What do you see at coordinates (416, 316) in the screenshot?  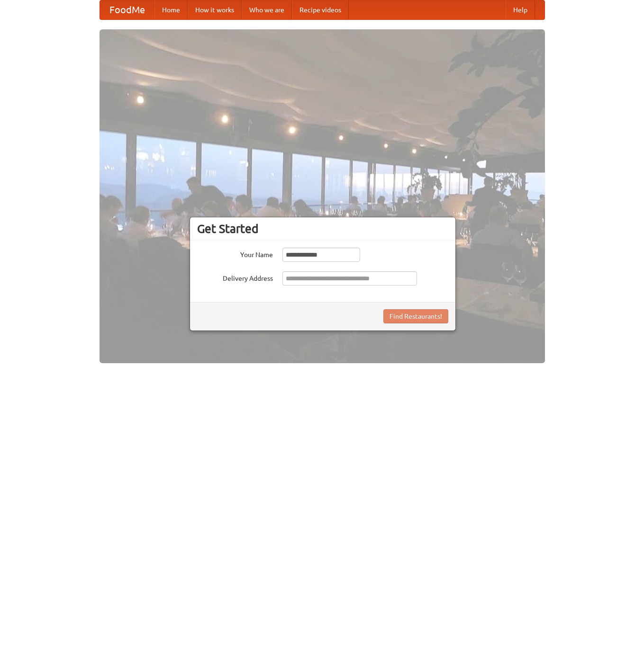 I see `button: Find Restaurants!` at bounding box center [416, 316].